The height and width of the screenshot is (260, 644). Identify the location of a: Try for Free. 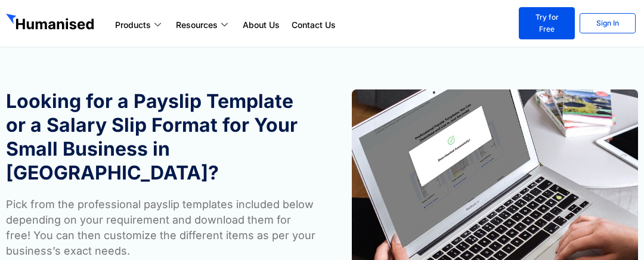
(548, 23).